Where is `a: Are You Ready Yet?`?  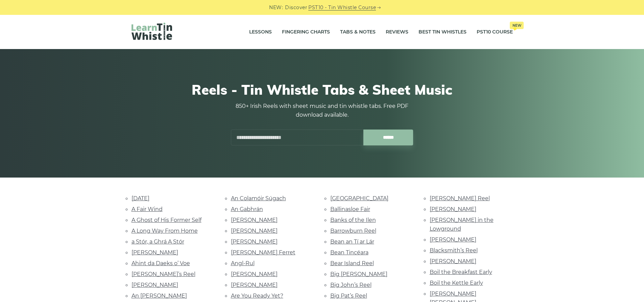 a: Are You Ready Yet? is located at coordinates (257, 296).